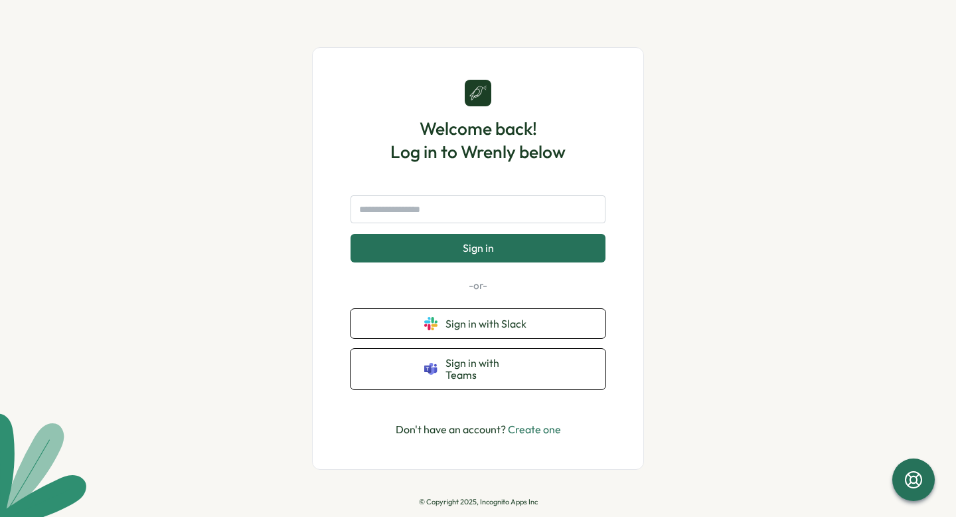 The image size is (956, 517). What do you see at coordinates (478, 501) in the screenshot?
I see `p: © Copyright 2025, Incognito Apps Inc` at bounding box center [478, 501].